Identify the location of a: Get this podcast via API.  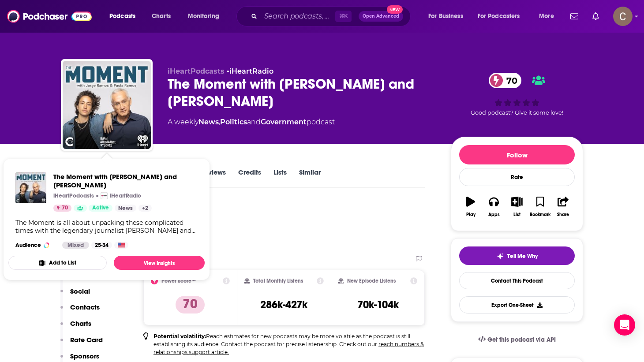
(517, 339).